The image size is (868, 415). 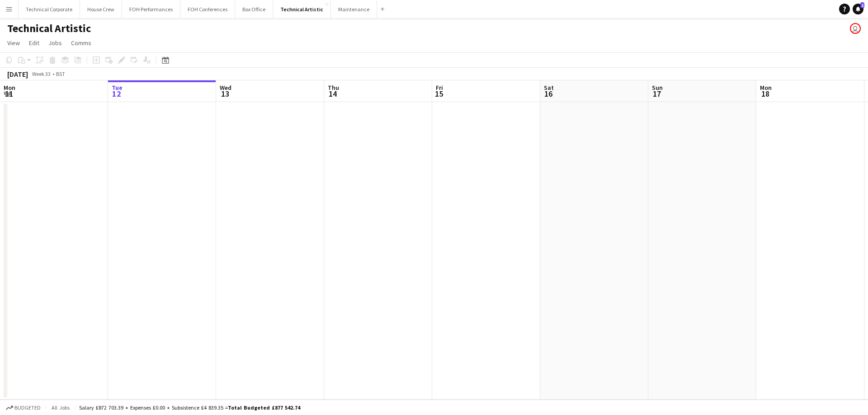 What do you see at coordinates (117, 87) in the screenshot?
I see `span: Tue` at bounding box center [117, 87].